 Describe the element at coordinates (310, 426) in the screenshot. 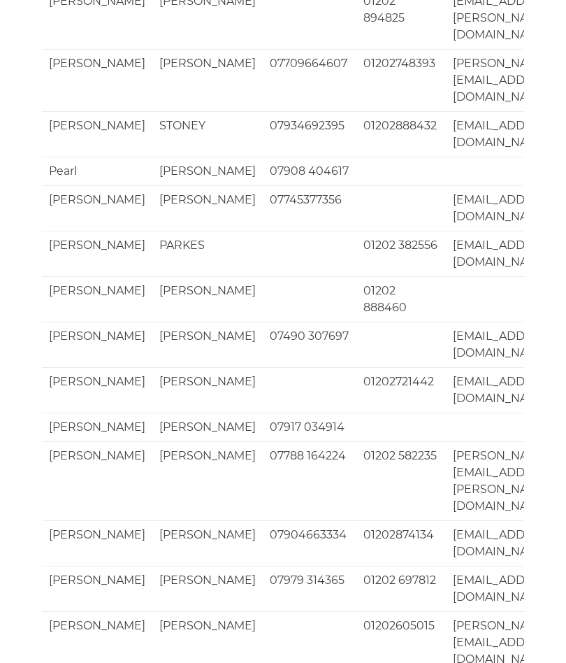

I see `td: 07917 034914` at that location.